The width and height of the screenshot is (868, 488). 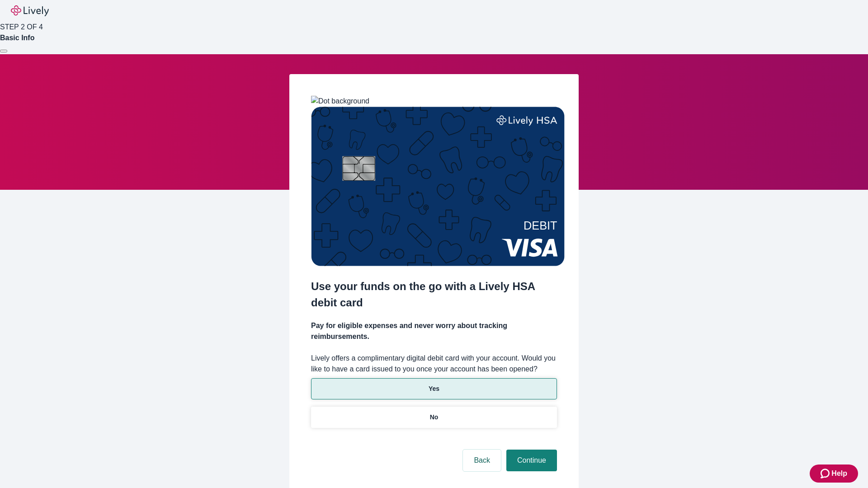 I want to click on label: Lively offers a complimentary digital debit card with your account. Would you like to have a card..., so click(x=434, y=364).